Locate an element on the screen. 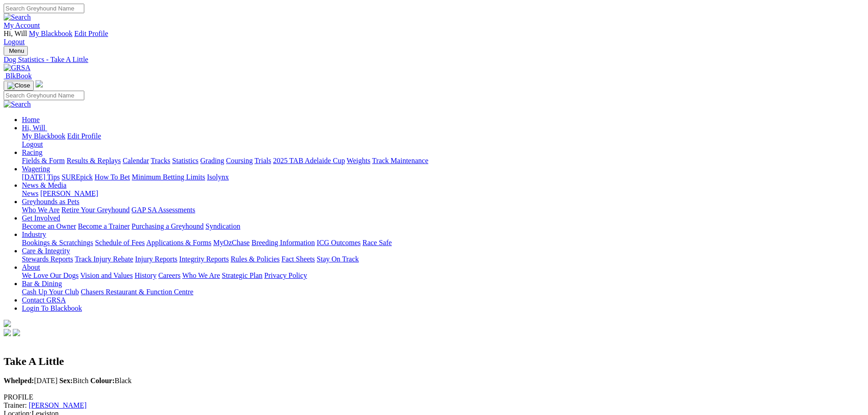 This screenshot has height=415, width=868. a: Schedule of Fees is located at coordinates (119, 242).